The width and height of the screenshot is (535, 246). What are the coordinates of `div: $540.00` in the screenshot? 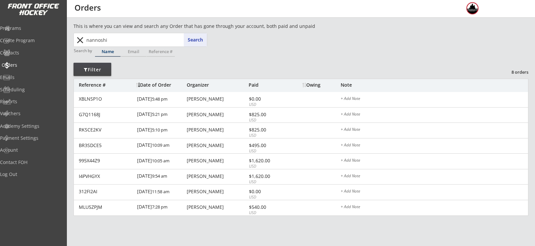 It's located at (267, 207).